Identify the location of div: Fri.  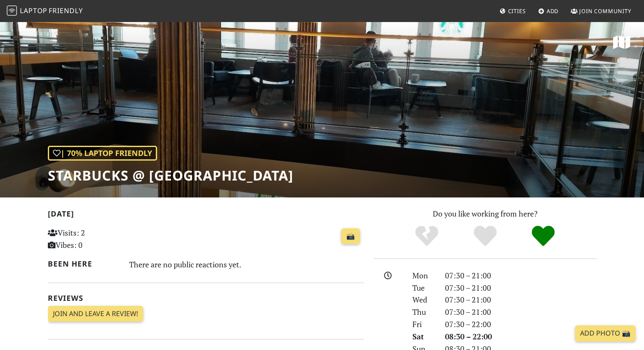
(423, 324).